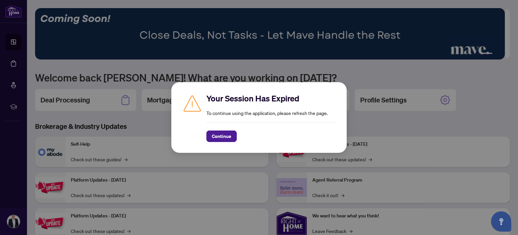 The height and width of the screenshot is (235, 518). Describe the element at coordinates (502, 221) in the screenshot. I see `button: Open asap` at that location.